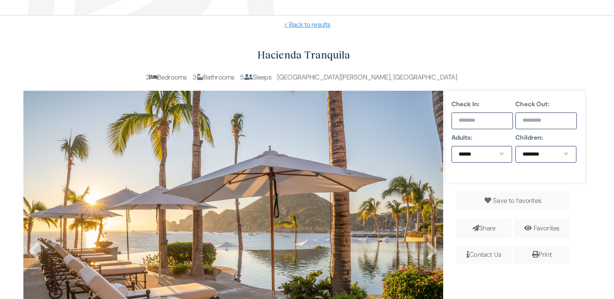 This screenshot has height=299, width=614. Describe the element at coordinates (546, 104) in the screenshot. I see `label: Check Out:` at that location.